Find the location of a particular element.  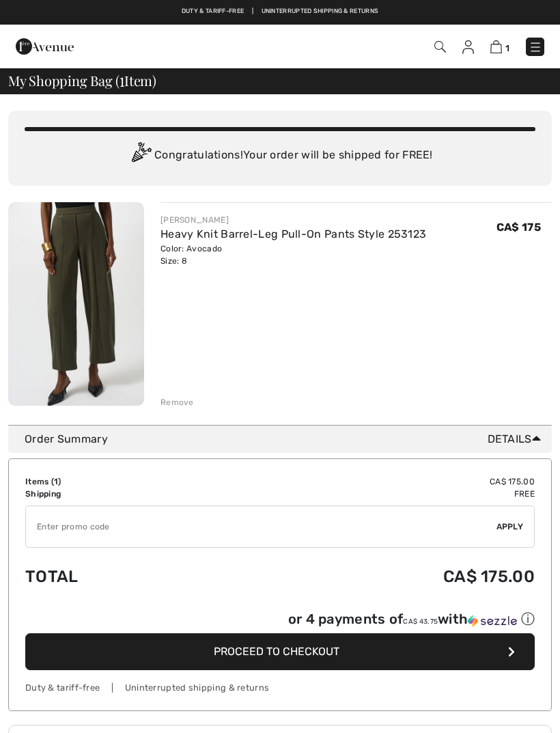

img: 1ère Avenue is located at coordinates (44, 46).